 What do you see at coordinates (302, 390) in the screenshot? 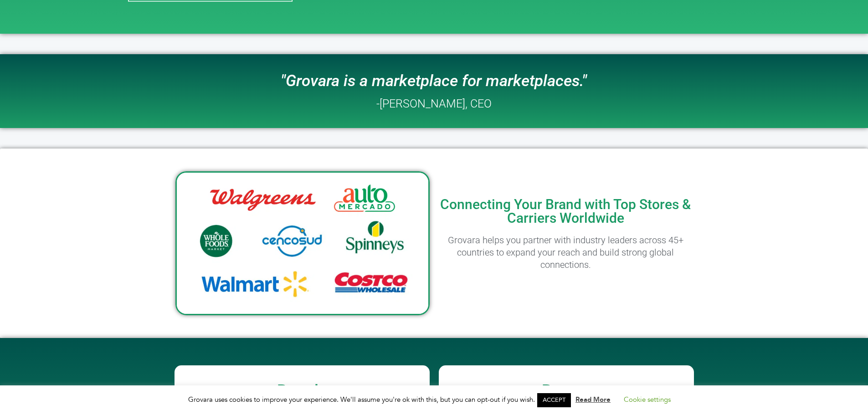
I see `h2: Brands` at bounding box center [302, 390].